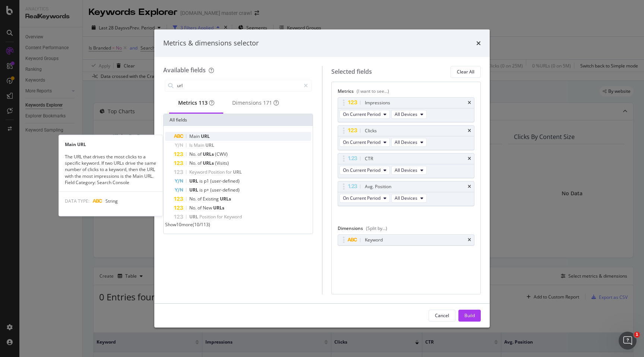 Image resolution: width=644 pixels, height=357 pixels. What do you see at coordinates (267, 102) in the screenshot?
I see `span: 171` at bounding box center [267, 102].